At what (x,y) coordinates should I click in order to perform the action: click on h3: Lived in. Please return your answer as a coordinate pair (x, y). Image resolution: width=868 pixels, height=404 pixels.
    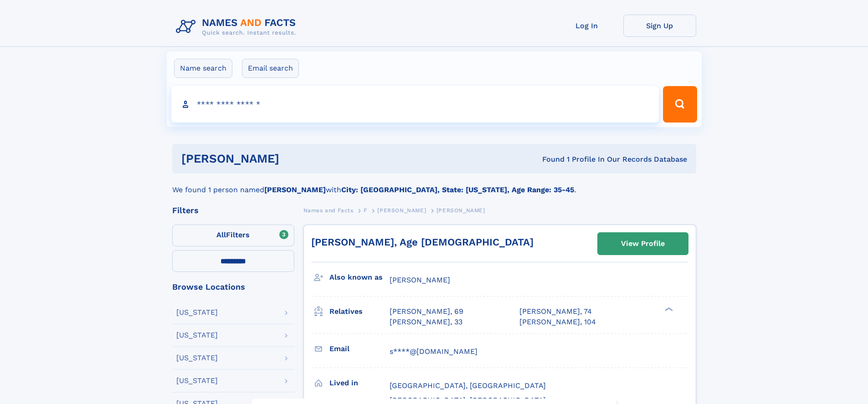
    Looking at the image, I should click on (359, 383).